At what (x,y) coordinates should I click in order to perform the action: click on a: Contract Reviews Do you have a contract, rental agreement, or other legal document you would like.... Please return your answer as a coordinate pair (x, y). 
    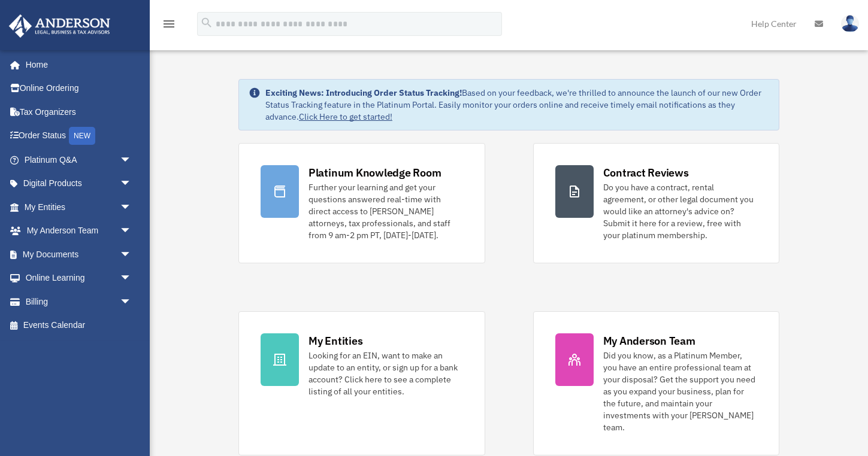
    Looking at the image, I should click on (656, 203).